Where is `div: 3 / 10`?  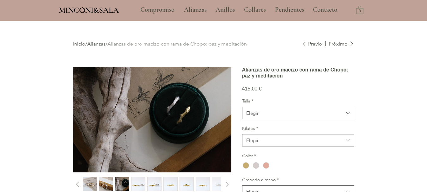
div: 3 / 10 is located at coordinates (122, 184).